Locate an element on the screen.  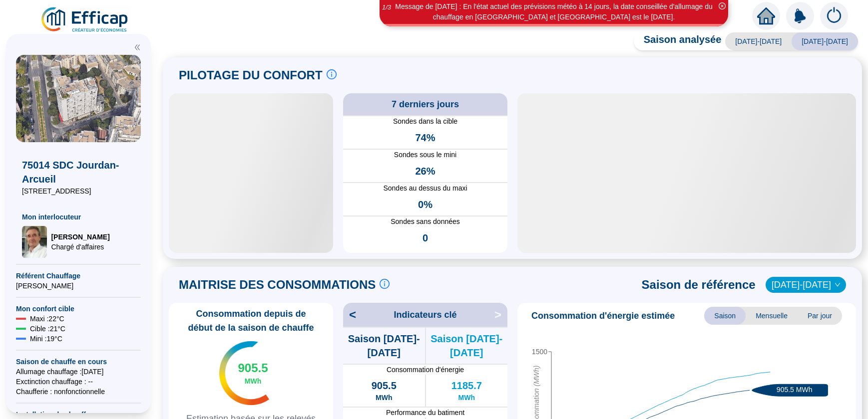
img: indicateur températures is located at coordinates (244, 373).